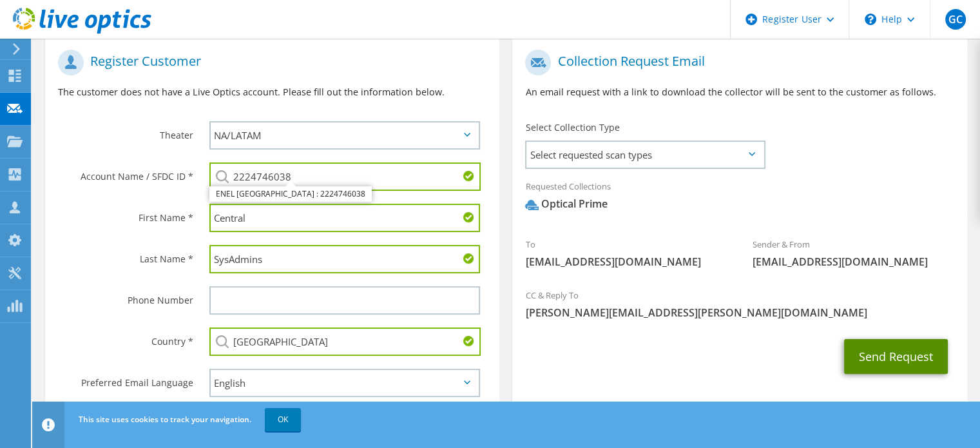 Image resolution: width=980 pixels, height=448 pixels. I want to click on p: The customer does not have a Live Optics account. Please fill out the information below., so click(271, 92).